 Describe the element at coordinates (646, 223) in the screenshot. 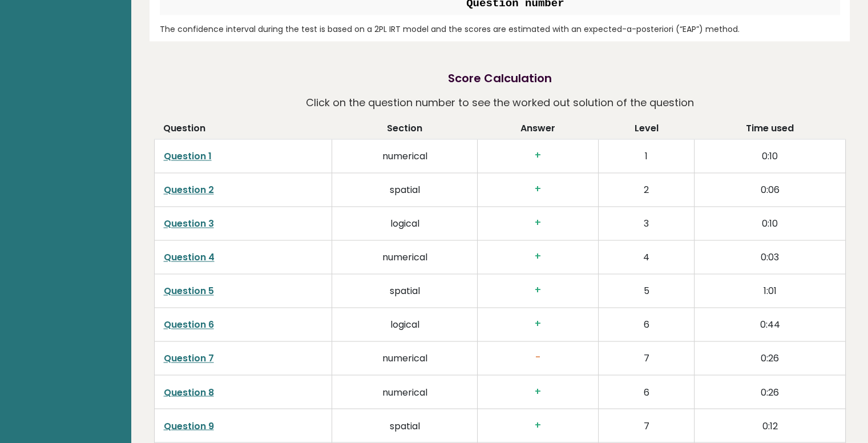

I see `td: 3` at that location.